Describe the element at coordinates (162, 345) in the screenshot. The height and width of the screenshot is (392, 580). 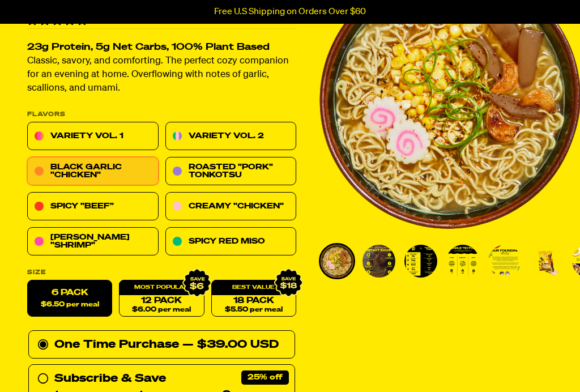
I see `div: One Time Purchase` at that location.